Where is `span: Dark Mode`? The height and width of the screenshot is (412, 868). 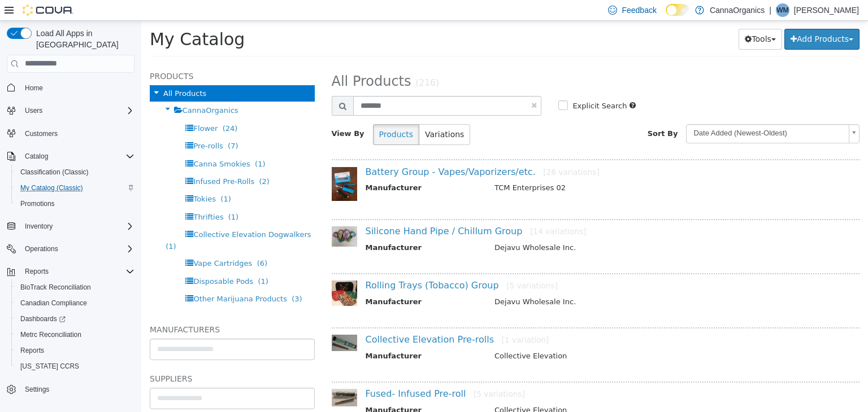 span: Dark Mode is located at coordinates (666, 16).